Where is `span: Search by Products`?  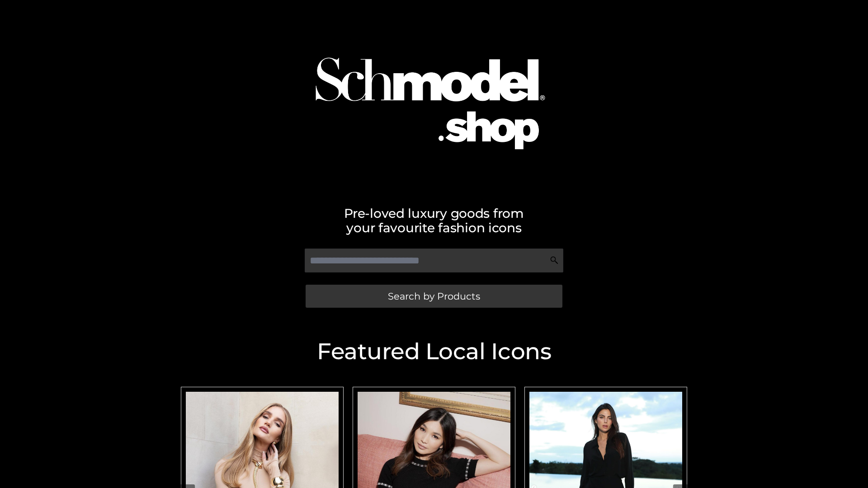 span: Search by Products is located at coordinates (434, 296).